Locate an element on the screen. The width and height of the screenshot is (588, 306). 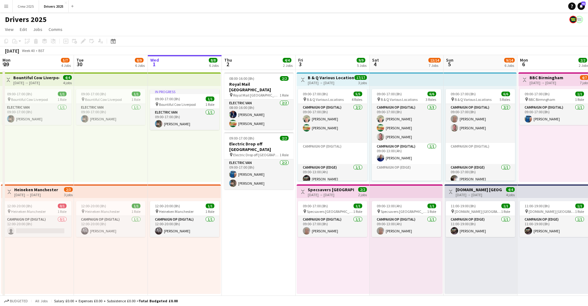
span: Thu is located at coordinates (228, 60).